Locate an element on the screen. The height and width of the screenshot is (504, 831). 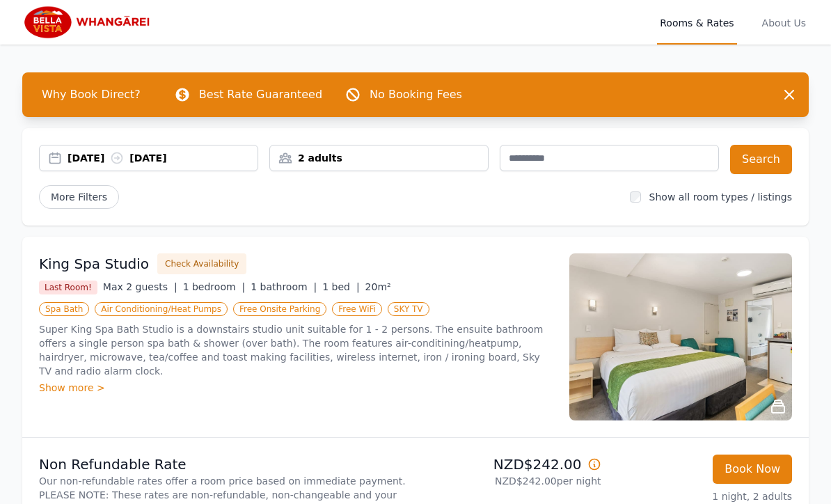
span: Free Onsite Parking is located at coordinates (279, 309).